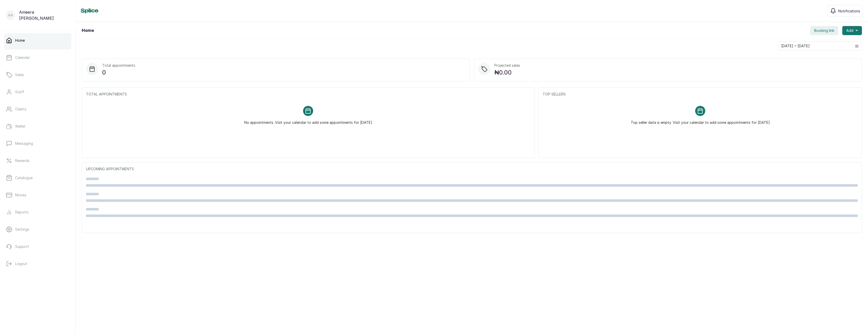  Describe the element at coordinates (308, 95) in the screenshot. I see `p: TOTAL APPOINTMENTS` at that location.